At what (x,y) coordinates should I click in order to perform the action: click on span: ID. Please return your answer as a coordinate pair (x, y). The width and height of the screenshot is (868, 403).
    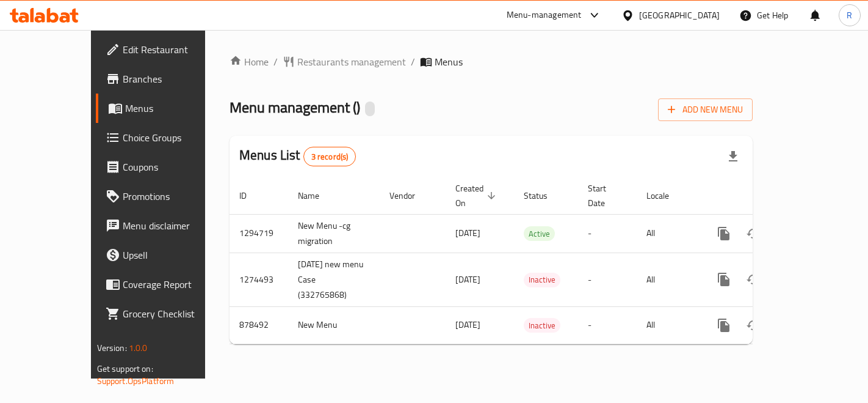
    Looking at the image, I should click on (251, 196).